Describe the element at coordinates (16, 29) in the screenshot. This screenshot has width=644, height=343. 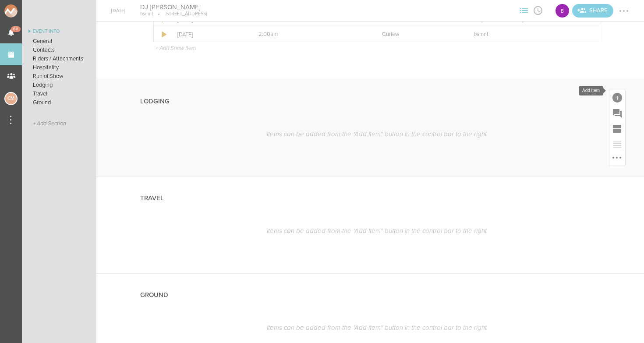
I see `span: 60` at that location.